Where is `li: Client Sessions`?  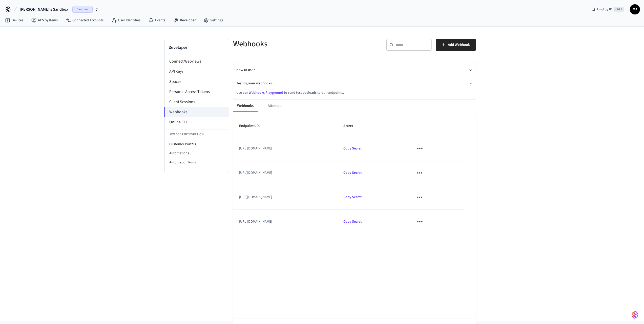 li: Client Sessions is located at coordinates (196, 102).